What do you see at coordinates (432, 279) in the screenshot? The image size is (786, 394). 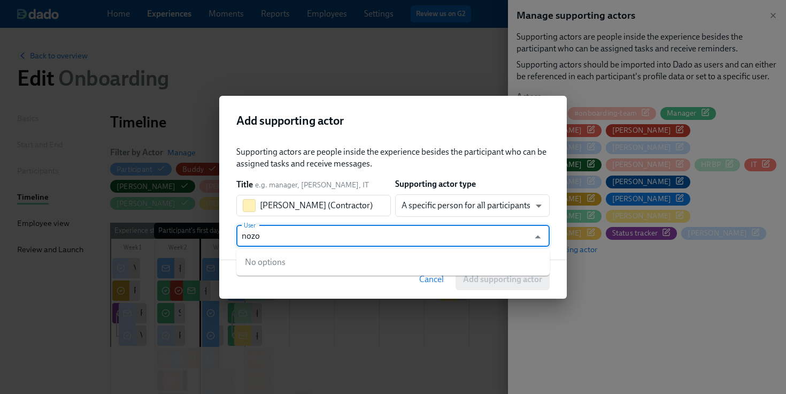 I see `button: Cancel` at bounding box center [432, 279].